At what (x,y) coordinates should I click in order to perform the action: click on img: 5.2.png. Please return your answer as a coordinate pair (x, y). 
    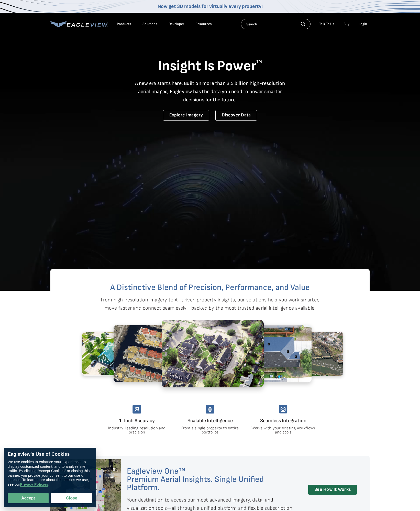
    Looking at the image, I should click on (157, 353).